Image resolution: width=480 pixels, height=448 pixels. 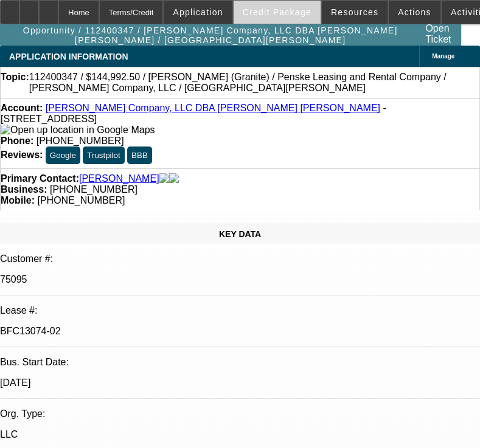 I want to click on strong: Account:, so click(x=21, y=107).